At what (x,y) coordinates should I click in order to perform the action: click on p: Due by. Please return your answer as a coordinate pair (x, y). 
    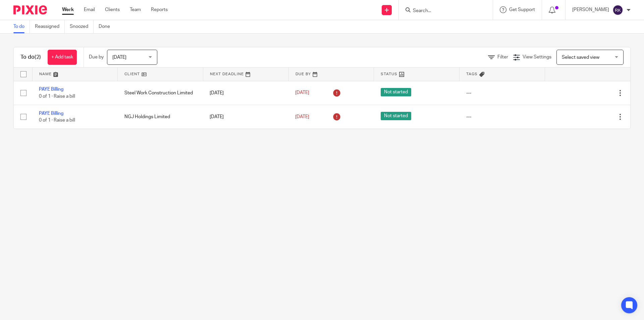
    Looking at the image, I should click on (96, 57).